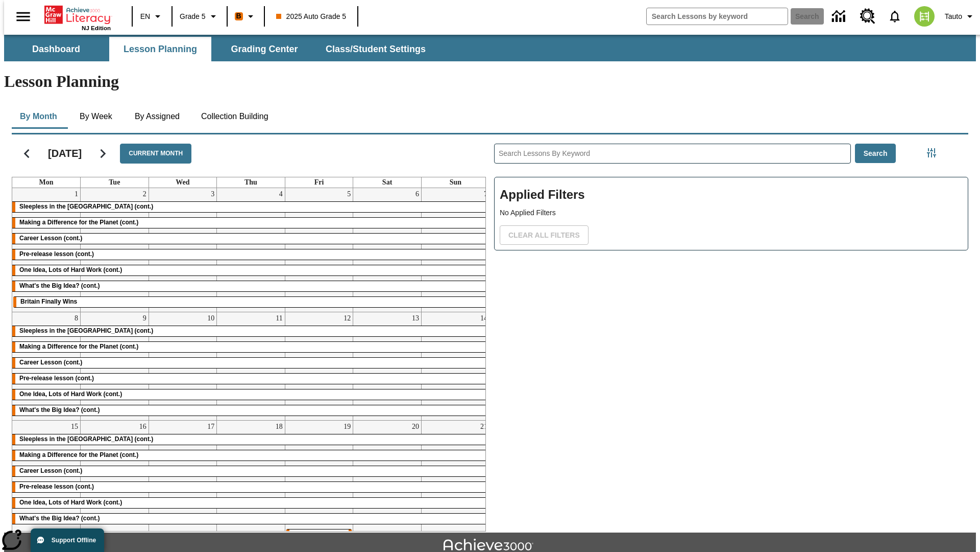  What do you see at coordinates (76, 318) in the screenshot?
I see `a: September 8, 2025` at bounding box center [76, 318].